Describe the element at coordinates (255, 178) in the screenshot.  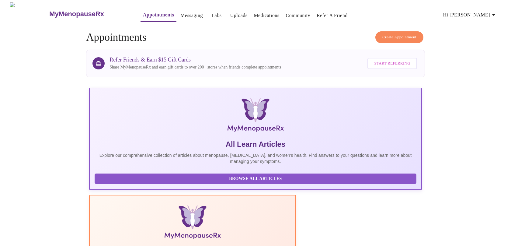
I see `span: Browse All Articles` at that location.